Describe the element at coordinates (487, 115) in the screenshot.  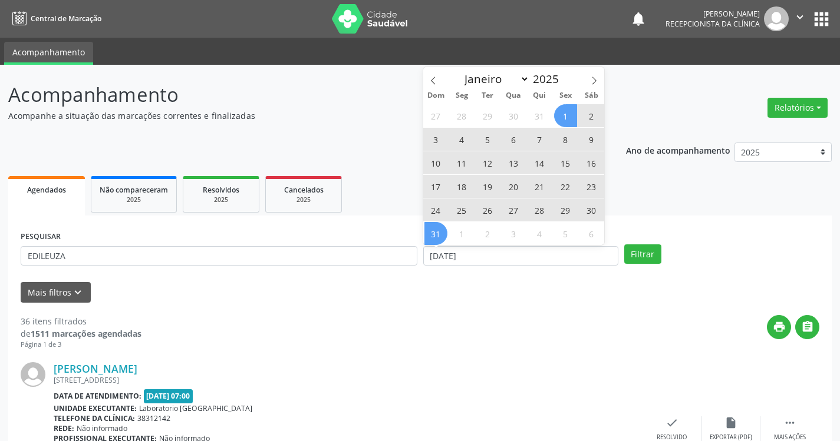
I see `span: Julho 29, 2025` at that location.